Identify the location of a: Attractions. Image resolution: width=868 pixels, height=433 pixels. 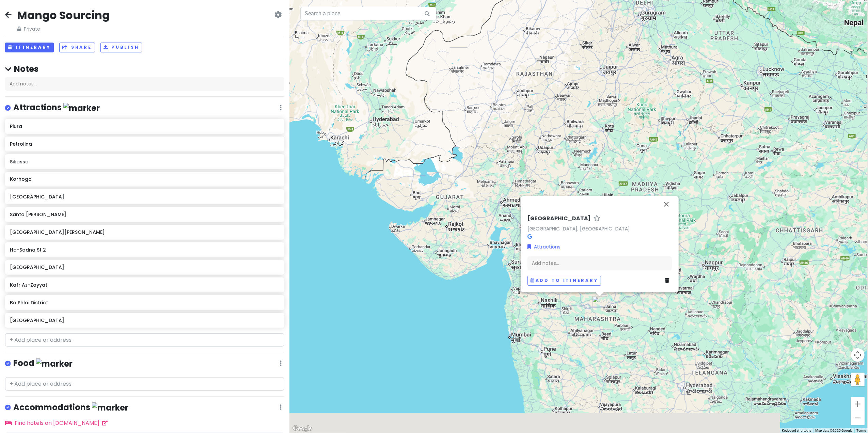
(544, 247).